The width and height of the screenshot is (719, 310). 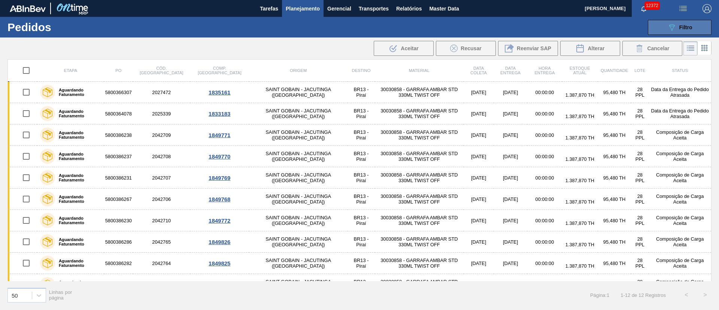 What do you see at coordinates (403, 48) in the screenshot?
I see `div: Aceitar` at bounding box center [403, 48].